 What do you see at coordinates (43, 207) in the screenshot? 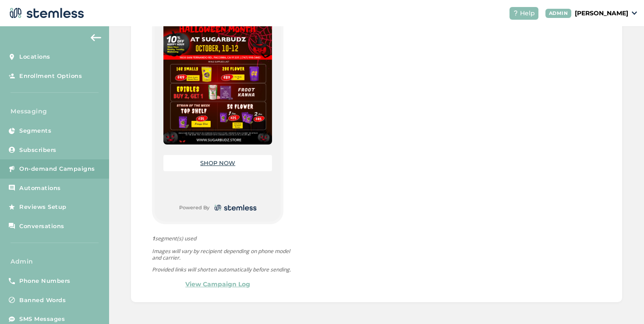
I see `span: Reviews Setup` at bounding box center [43, 207].